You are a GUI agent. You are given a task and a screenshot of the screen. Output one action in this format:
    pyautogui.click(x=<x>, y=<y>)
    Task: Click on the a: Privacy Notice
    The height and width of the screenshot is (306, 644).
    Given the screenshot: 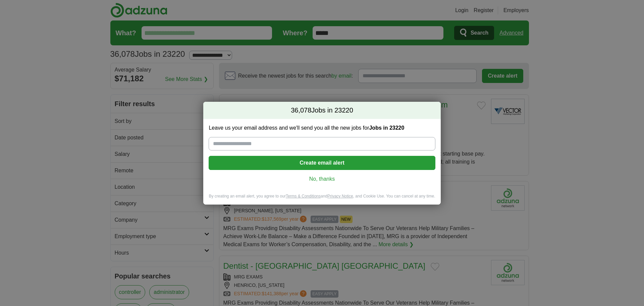 What is the action you would take?
    pyautogui.click(x=340, y=196)
    